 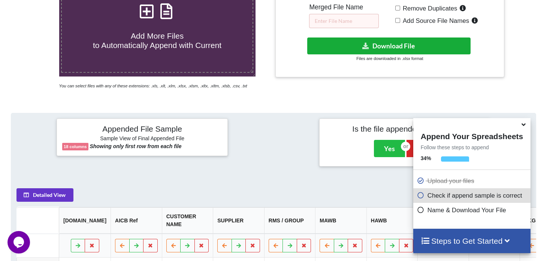 What do you see at coordinates (392, 220) in the screenshot?
I see `th: HAWB` at bounding box center [392, 220].